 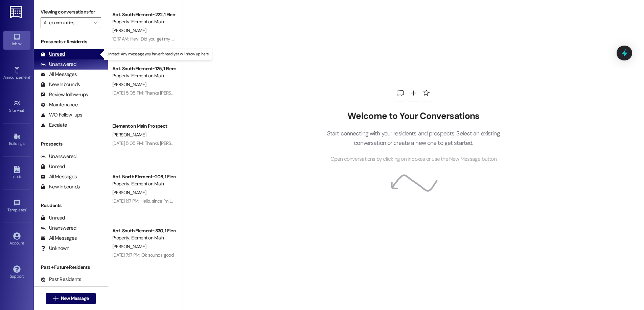 What do you see at coordinates (71, 12) in the screenshot?
I see `label: Viewing conversations for` at bounding box center [71, 12].